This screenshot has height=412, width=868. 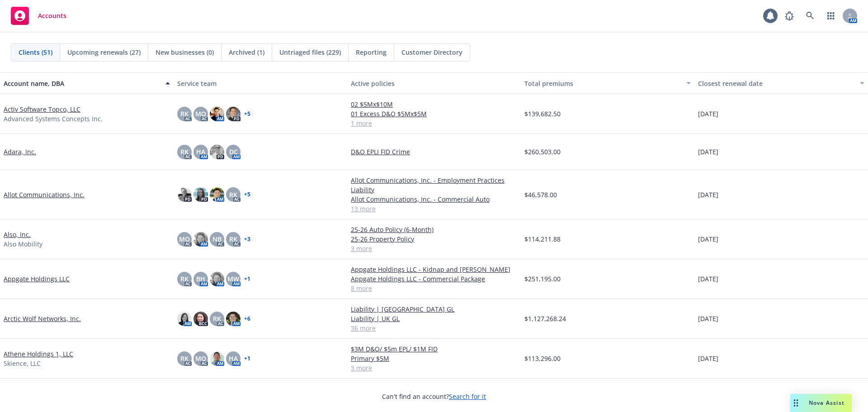 What do you see at coordinates (434, 397) in the screenshot?
I see `span: Can't find an account?` at bounding box center [434, 397].